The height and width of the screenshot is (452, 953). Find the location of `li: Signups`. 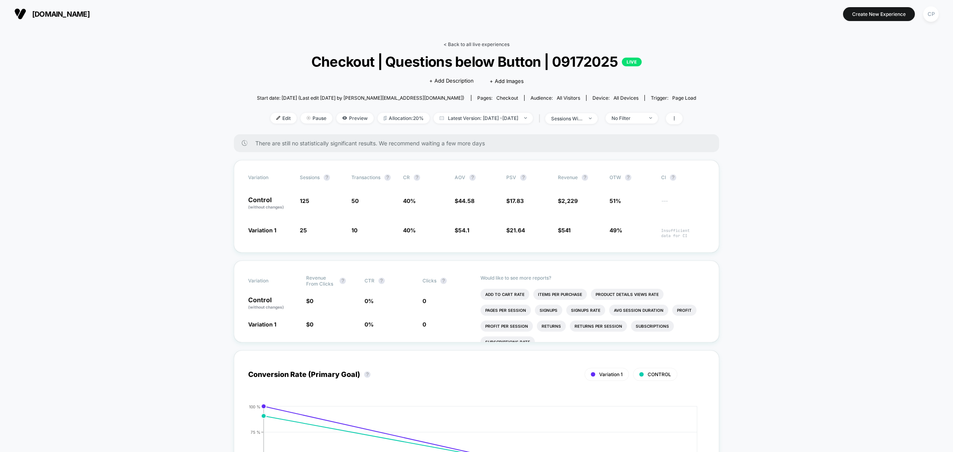

li: Signups is located at coordinates (548, 310).